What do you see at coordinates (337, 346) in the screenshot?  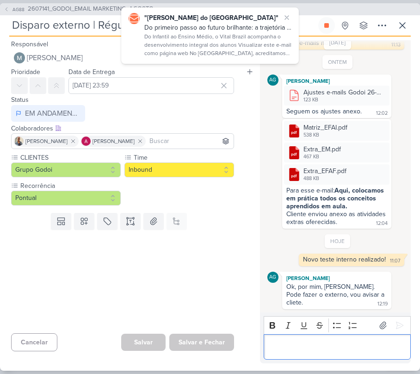 I see `div: Editor editing area: main` at bounding box center [337, 346].